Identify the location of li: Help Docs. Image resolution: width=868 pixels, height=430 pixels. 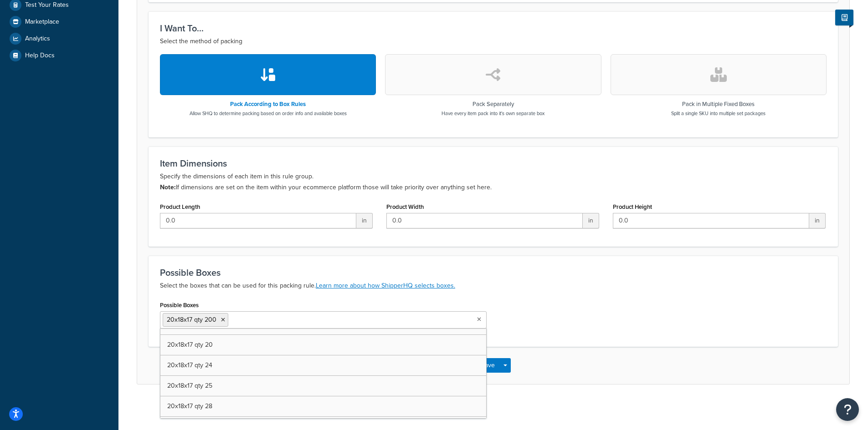
(59, 55).